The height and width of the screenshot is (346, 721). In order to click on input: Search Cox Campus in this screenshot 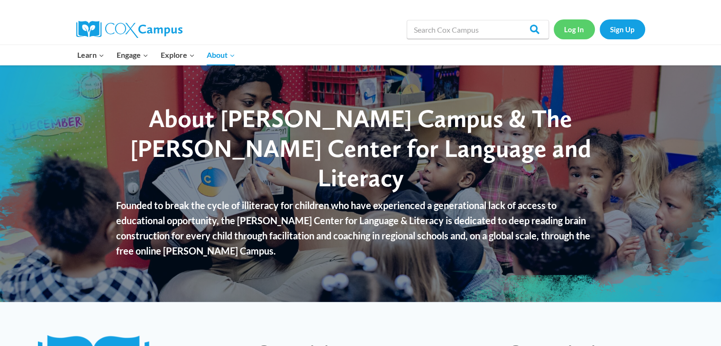, I will do `click(478, 29)`.